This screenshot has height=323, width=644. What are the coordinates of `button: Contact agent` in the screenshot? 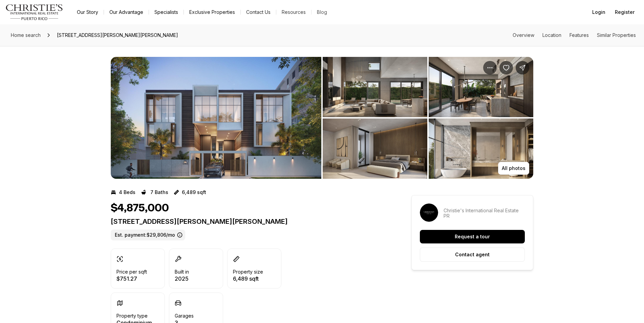 It's located at (472, 255).